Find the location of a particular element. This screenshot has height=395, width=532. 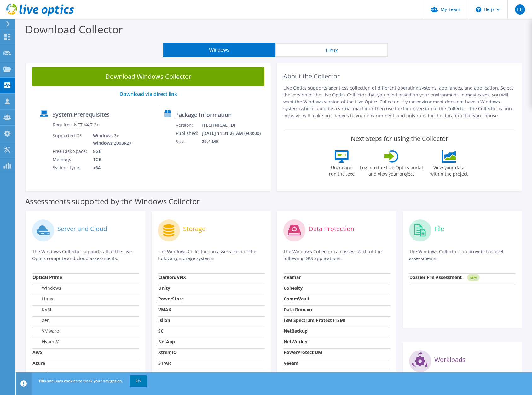

td: 1GB is located at coordinates (111, 160).